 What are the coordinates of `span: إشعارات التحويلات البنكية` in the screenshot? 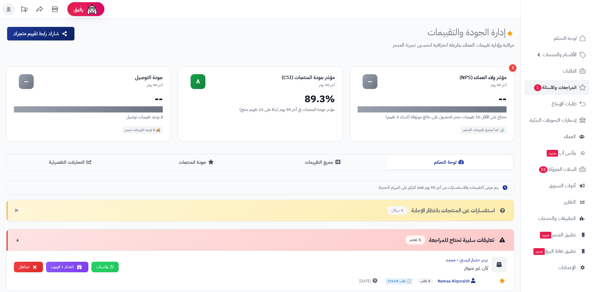 It's located at (553, 120).